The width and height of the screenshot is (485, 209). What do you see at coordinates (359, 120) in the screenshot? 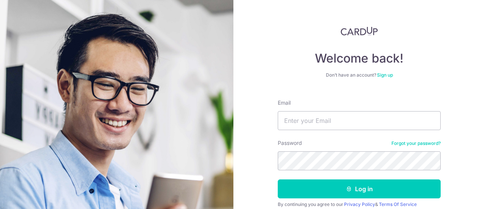
I see `input: Enter your Email` at bounding box center [359, 120].